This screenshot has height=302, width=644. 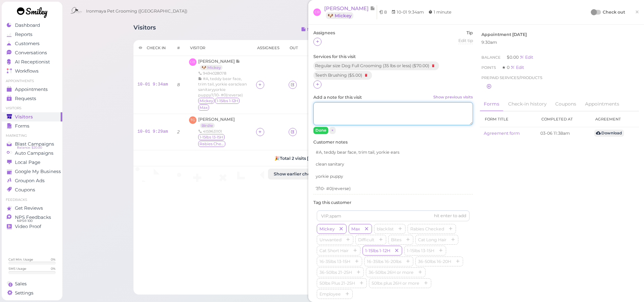 What do you see at coordinates (32, 44) in the screenshot?
I see `a: Customers` at bounding box center [32, 44].